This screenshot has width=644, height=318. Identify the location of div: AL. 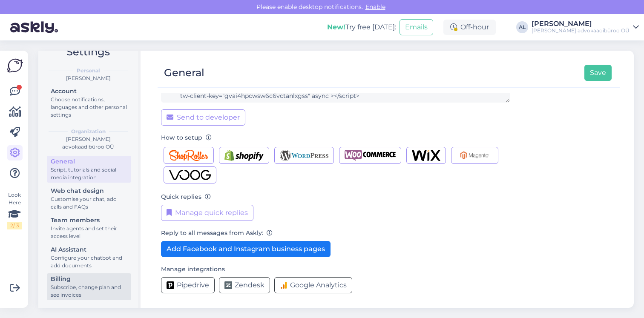
(522, 27).